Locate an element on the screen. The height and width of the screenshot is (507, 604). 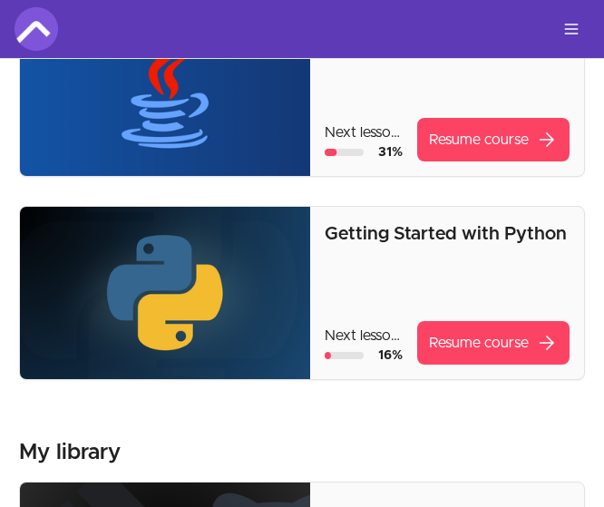
img: Amigoscode logo is located at coordinates (36, 29).